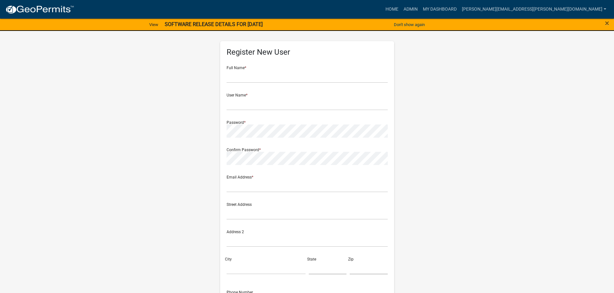  I want to click on button: Don't show again, so click(409, 24).